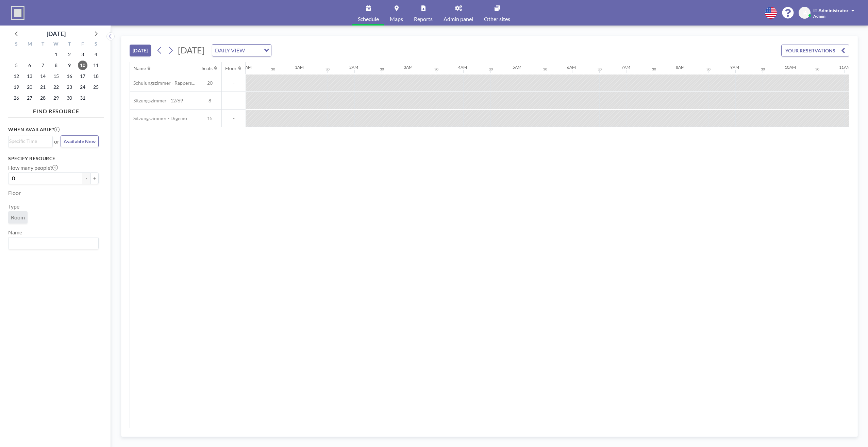 The height and width of the screenshot is (447, 868). Describe the element at coordinates (831, 10) in the screenshot. I see `span: IT Administrator` at that location.